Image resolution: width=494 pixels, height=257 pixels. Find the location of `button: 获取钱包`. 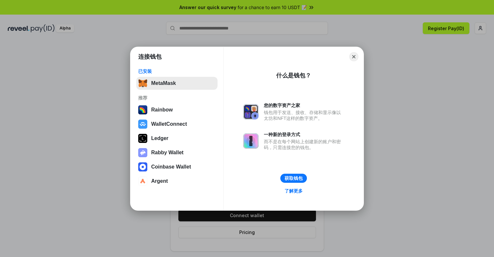

button: 获取钱包 is located at coordinates (293, 178).